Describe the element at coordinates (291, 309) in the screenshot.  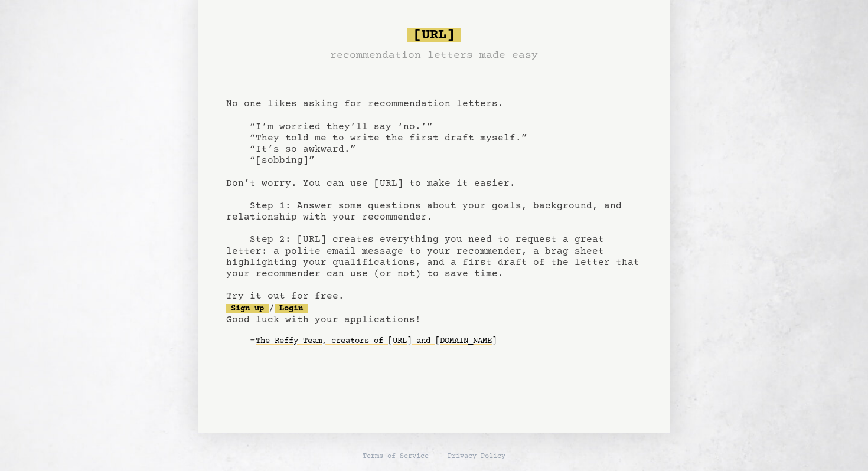
I see `a: Login` at that location.